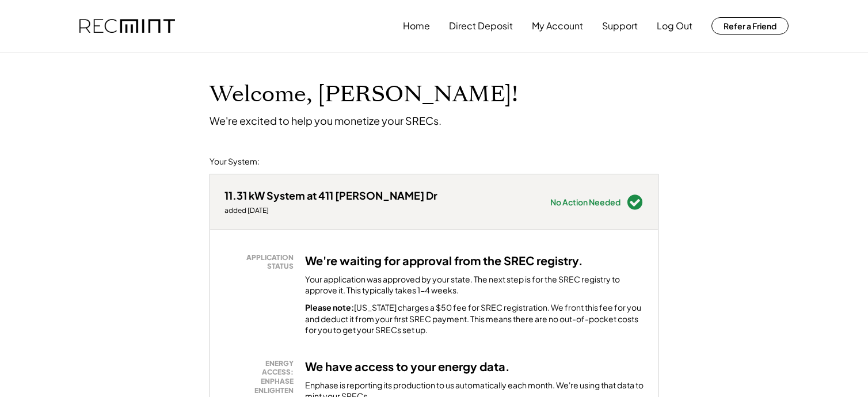  I want to click on div: Your System:, so click(234, 162).